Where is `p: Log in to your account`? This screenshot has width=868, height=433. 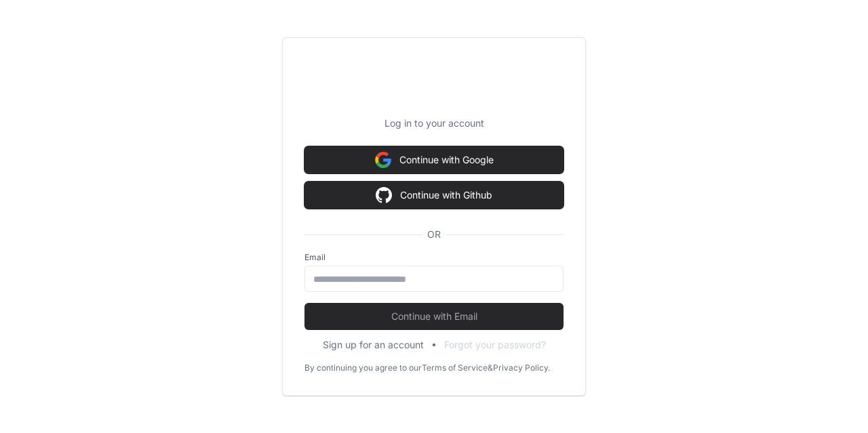
p: Log in to your account is located at coordinates (434, 123).